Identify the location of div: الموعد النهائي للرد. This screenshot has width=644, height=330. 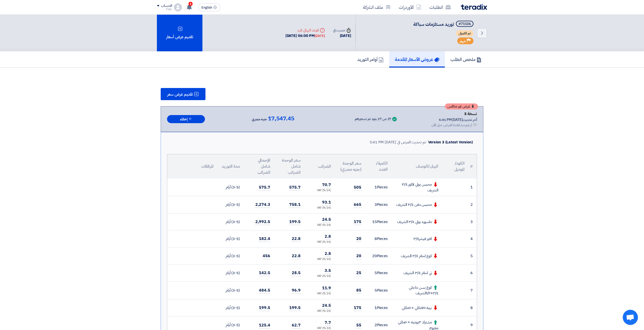
(306, 30).